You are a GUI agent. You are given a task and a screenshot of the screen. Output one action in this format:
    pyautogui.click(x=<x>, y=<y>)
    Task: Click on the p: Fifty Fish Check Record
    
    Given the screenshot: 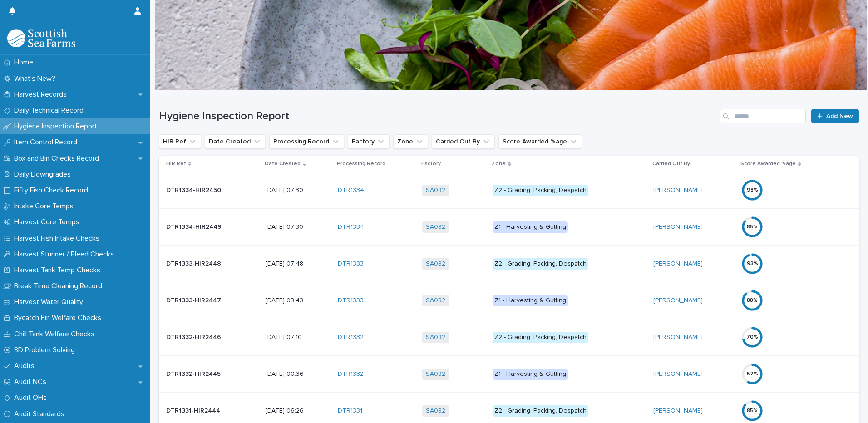 What is the action you would take?
    pyautogui.click(x=53, y=190)
    